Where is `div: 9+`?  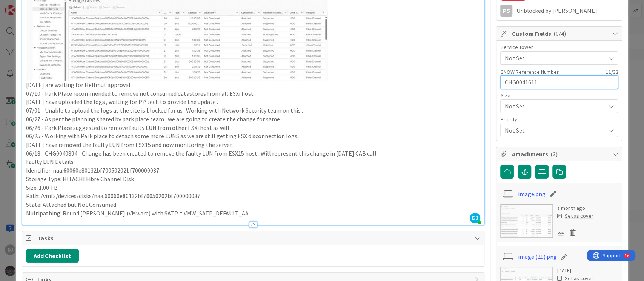 div: 9+ is located at coordinates (40, 6).